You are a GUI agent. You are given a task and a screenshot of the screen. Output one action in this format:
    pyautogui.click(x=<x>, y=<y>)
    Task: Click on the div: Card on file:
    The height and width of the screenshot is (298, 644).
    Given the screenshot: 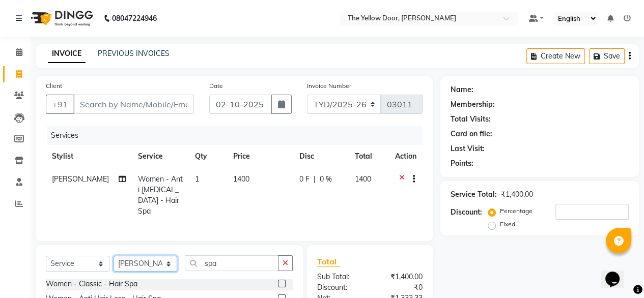 What is the action you would take?
    pyautogui.click(x=471, y=134)
    